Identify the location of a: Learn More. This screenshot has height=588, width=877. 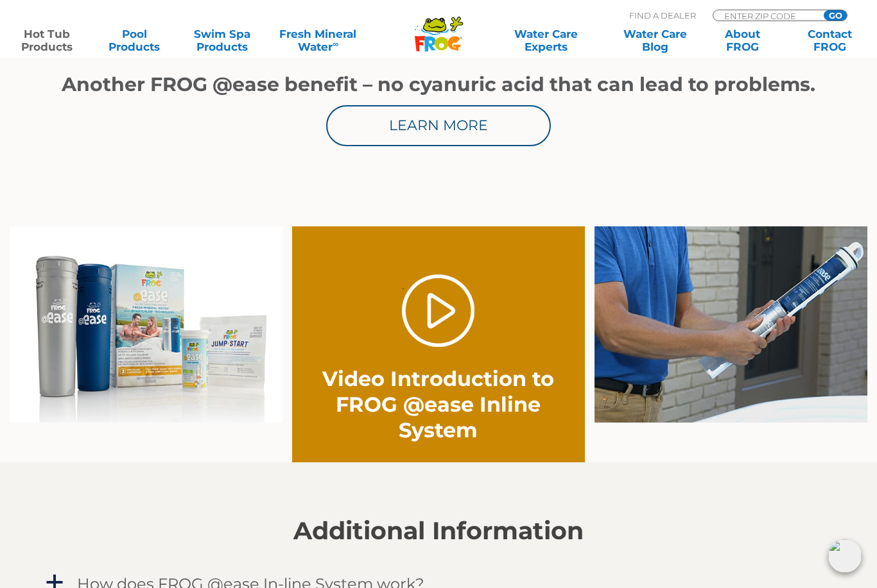
(438, 125).